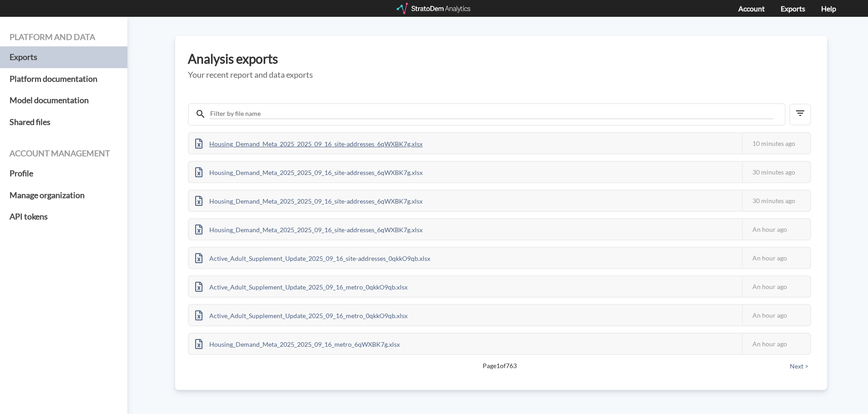  What do you see at coordinates (63, 195) in the screenshot?
I see `a: Manage organization` at bounding box center [63, 195].